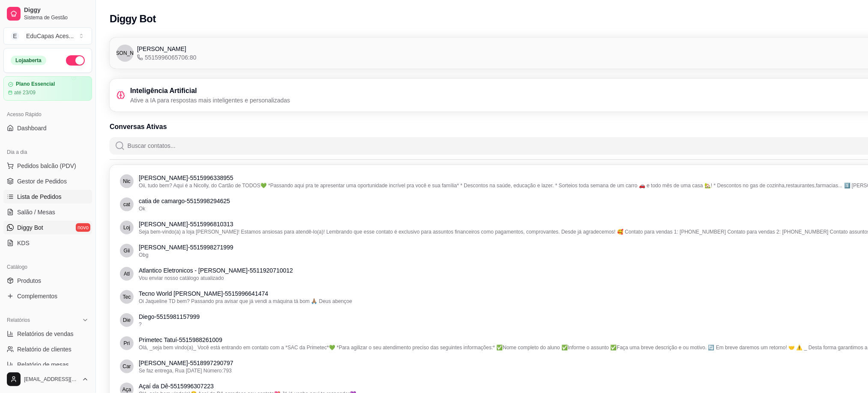 The width and height of the screenshot is (868, 393). I want to click on span: Diggy Bot, so click(30, 227).